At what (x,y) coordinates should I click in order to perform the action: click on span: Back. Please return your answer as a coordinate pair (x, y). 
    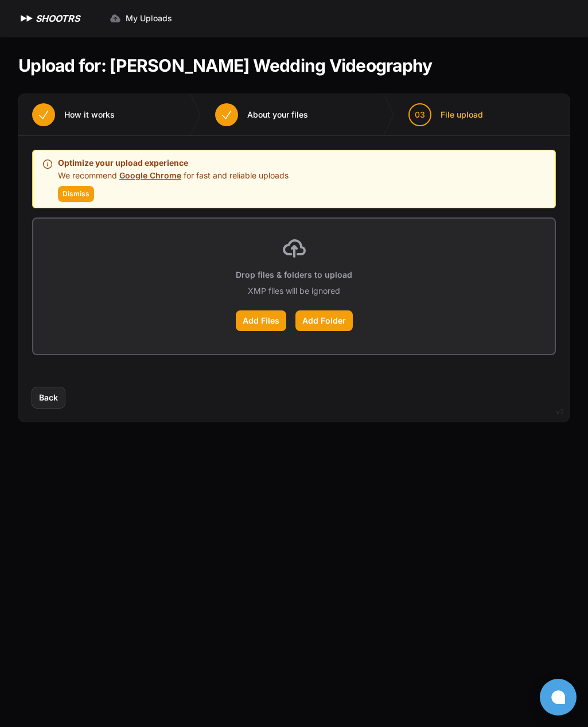
    Looking at the image, I should click on (48, 398).